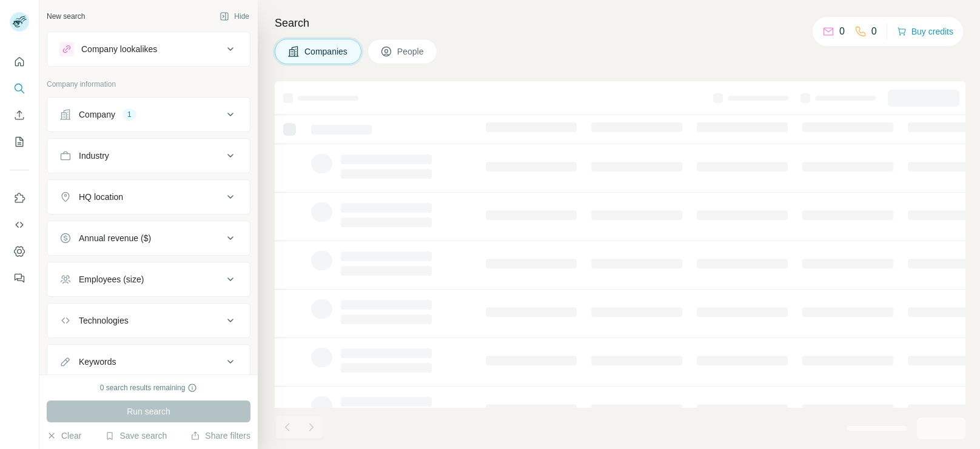  What do you see at coordinates (149, 362) in the screenshot?
I see `button: Keywords` at bounding box center [149, 362].